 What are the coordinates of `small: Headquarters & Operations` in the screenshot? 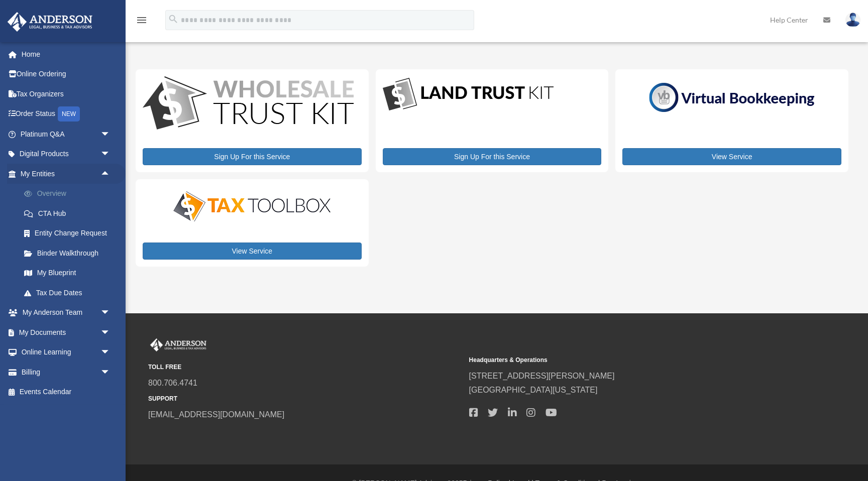 It's located at (626, 360).